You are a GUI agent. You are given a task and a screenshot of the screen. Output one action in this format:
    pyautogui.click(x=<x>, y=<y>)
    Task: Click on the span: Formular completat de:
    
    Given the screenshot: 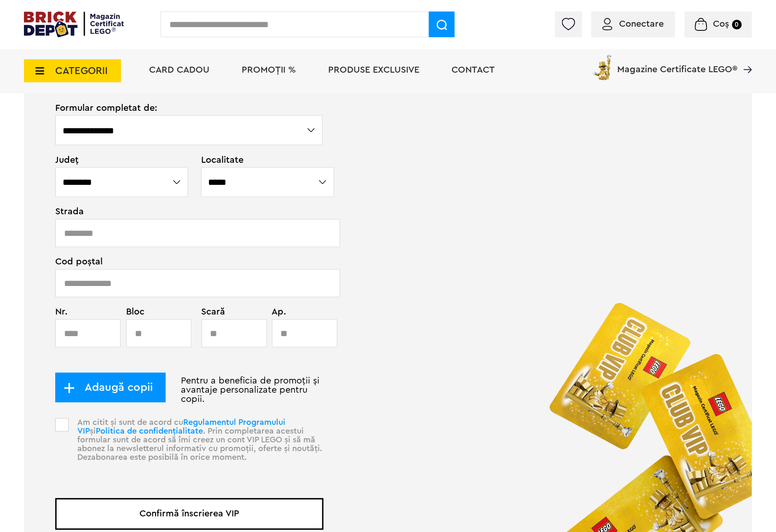 What is the action you would take?
    pyautogui.click(x=189, y=108)
    